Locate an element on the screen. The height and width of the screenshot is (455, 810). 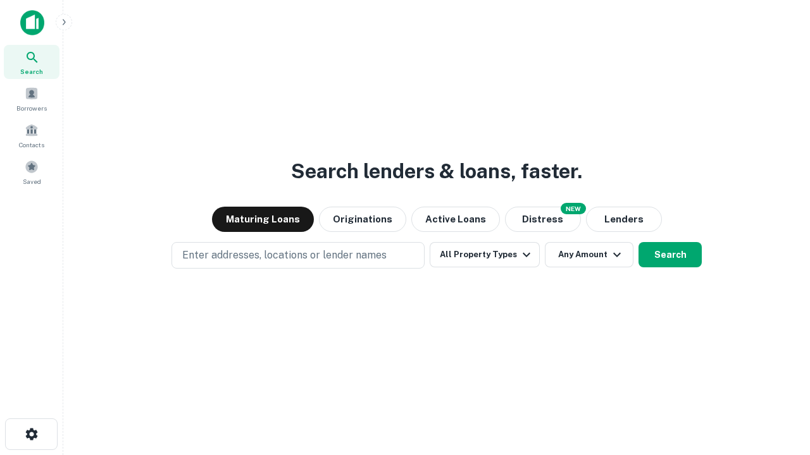
div: Borrowers is located at coordinates (32, 99).